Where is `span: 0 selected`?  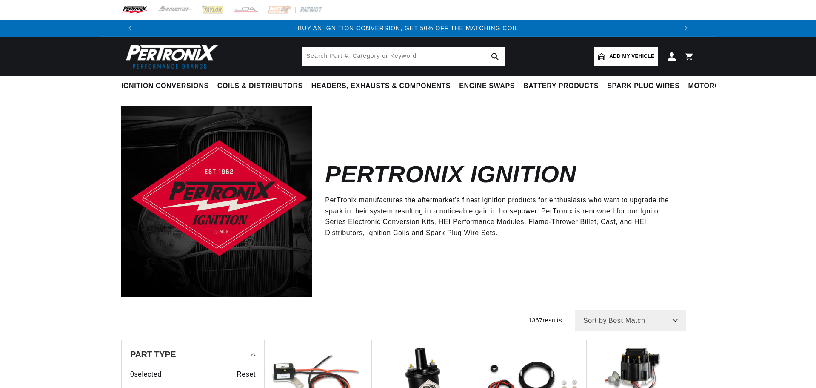
span: 0 selected is located at coordinates (146, 374).